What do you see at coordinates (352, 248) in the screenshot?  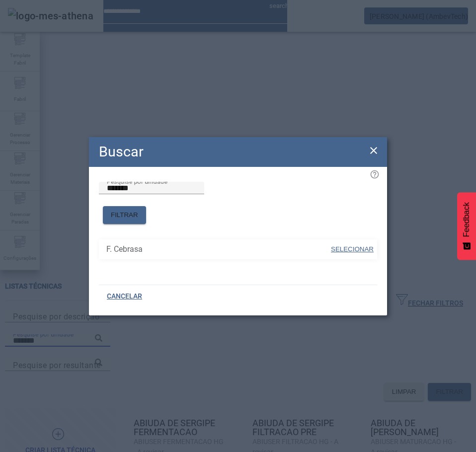 I see `span: SELECIONAR` at bounding box center [352, 248].